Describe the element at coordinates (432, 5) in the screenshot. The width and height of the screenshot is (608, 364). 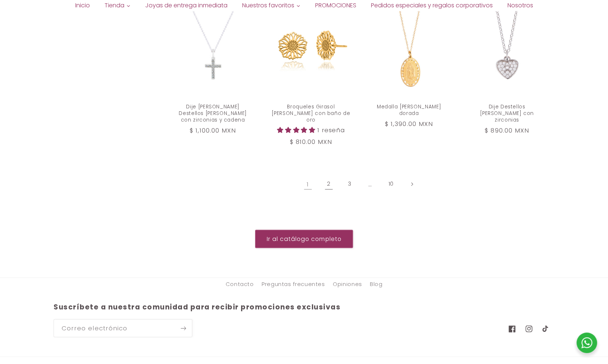
I see `span: Pedidos especiales y regalos corporativos` at that location.